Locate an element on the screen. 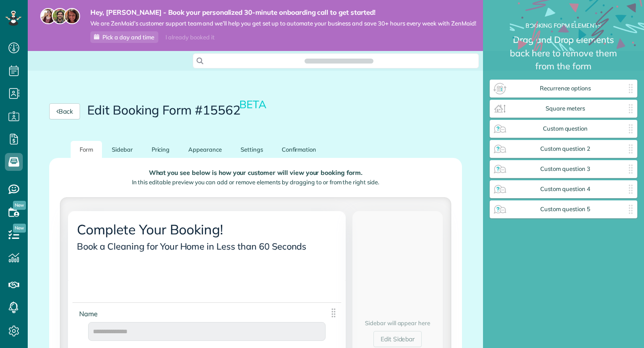  img: recurrence_options_widget_icon-378612691d69f9af6b7f813f981692aacd0682f6952d883c0ea488e3349d6d30.png is located at coordinates (500, 89).